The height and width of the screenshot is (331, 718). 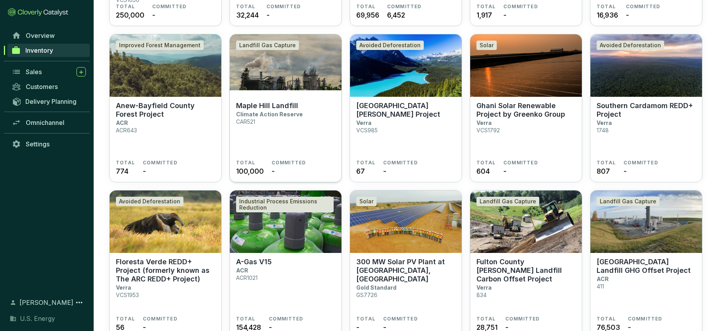 I want to click on p: GS7726, so click(x=367, y=295).